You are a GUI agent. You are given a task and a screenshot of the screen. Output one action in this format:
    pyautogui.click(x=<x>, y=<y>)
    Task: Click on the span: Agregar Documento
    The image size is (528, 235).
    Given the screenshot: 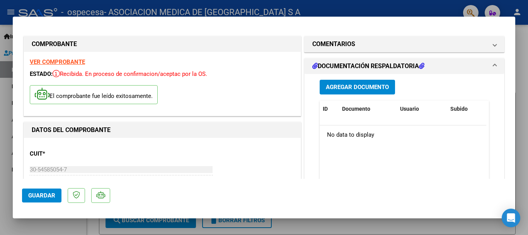 What is the action you would take?
    pyautogui.click(x=357, y=87)
    